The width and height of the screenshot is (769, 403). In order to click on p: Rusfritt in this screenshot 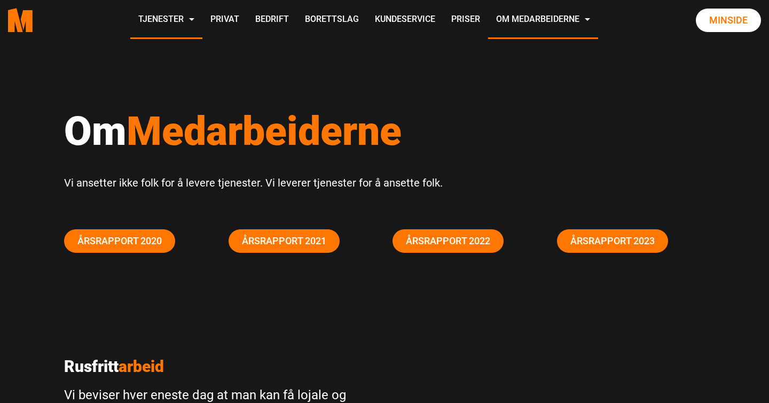, I will do `click(220, 367)`.